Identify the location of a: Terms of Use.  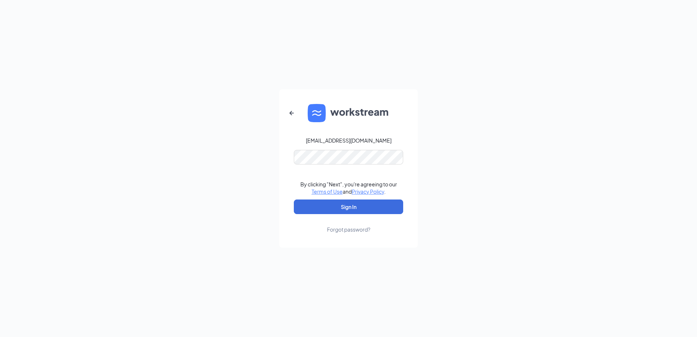
(327, 191).